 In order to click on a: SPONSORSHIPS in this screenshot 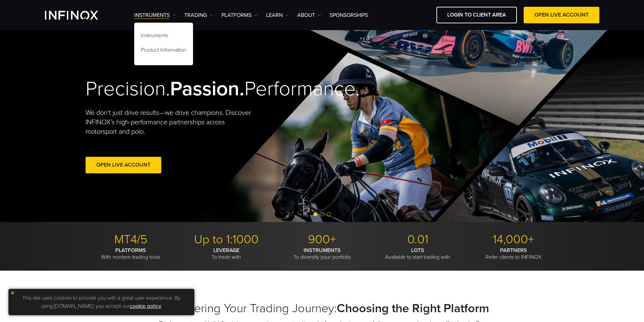, I will do `click(349, 15)`.